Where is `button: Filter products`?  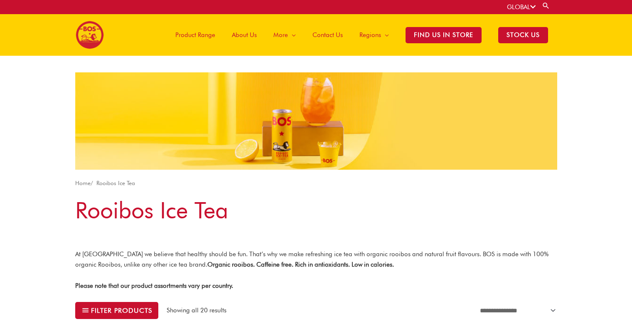 button: Filter products is located at coordinates (117, 311).